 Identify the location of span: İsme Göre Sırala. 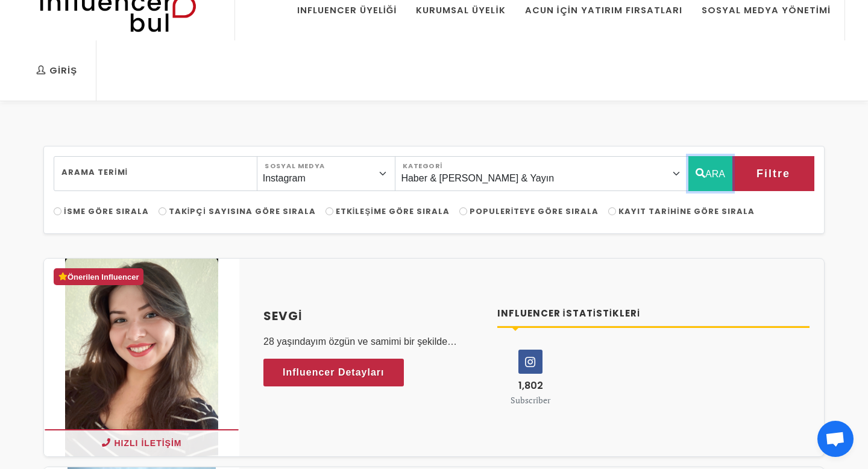
(106, 212).